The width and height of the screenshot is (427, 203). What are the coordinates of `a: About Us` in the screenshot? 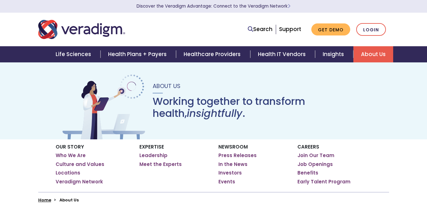 It's located at (374, 54).